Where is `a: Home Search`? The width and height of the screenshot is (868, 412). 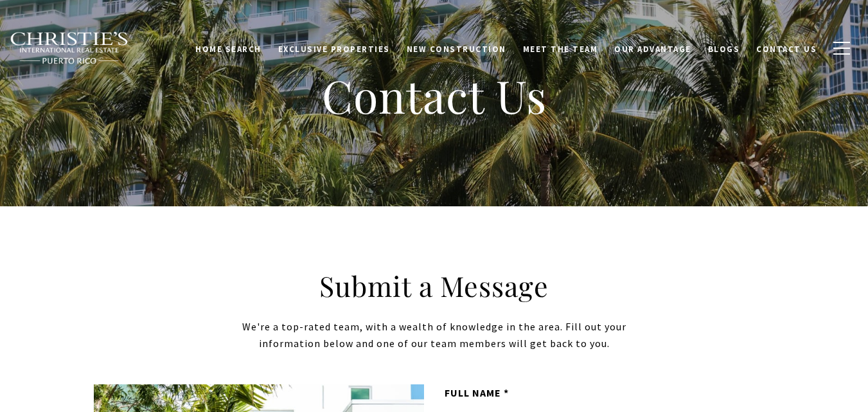
a: Home Search is located at coordinates (228, 48).